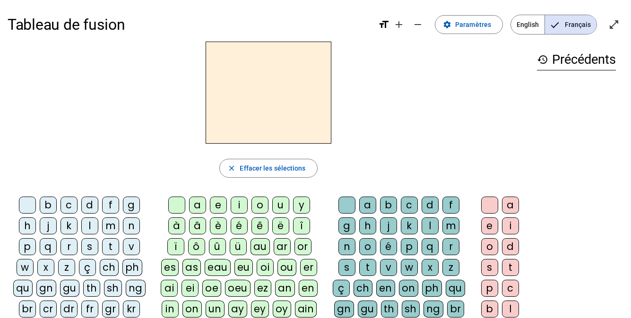 The width and height of the screenshot is (631, 318). Describe the element at coordinates (386, 288) in the screenshot. I see `div: en` at that location.